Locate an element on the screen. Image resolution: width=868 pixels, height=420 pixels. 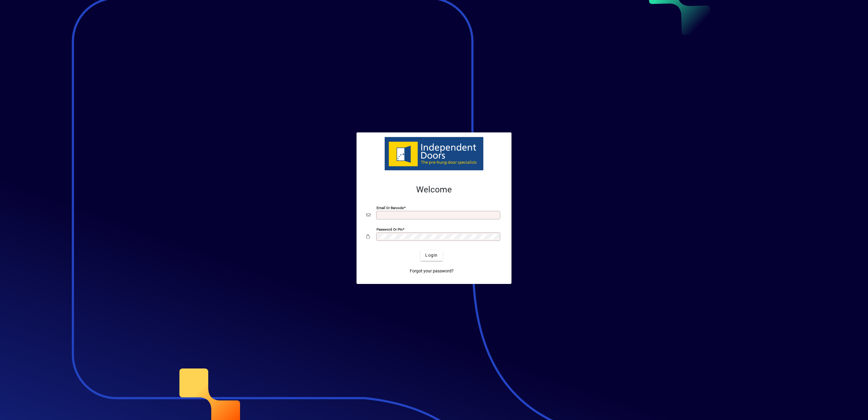
a: Forgot your password? is located at coordinates (432, 271).